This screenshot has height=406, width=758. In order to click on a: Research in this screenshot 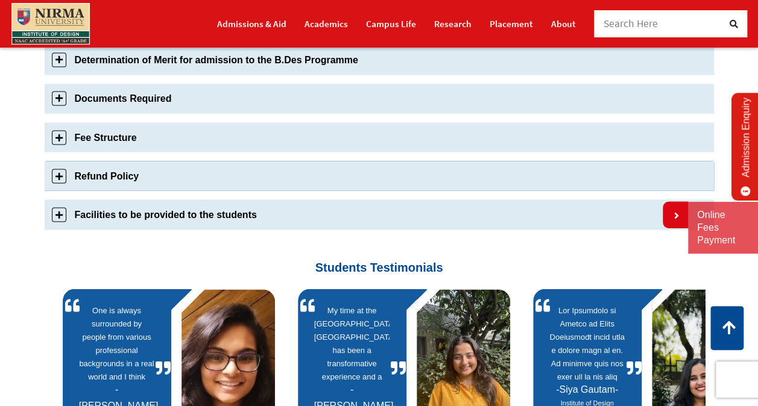, I will do `click(453, 24)`.